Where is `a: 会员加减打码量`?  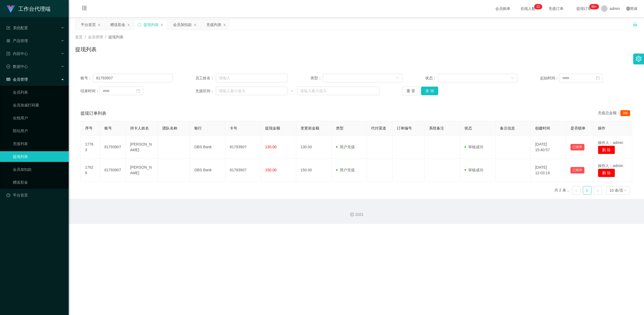
a: 会员加减打码量 is located at coordinates (39, 105).